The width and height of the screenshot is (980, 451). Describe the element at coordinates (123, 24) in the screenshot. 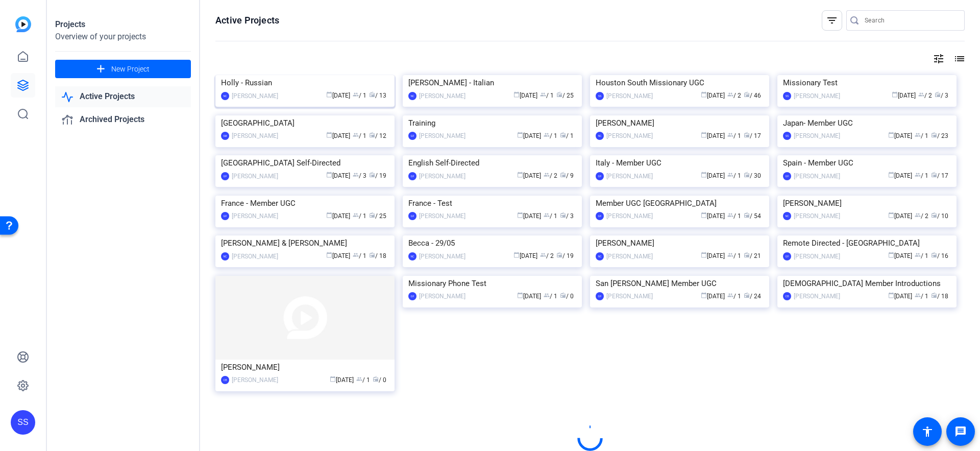

I see `div: Projects` at that location.